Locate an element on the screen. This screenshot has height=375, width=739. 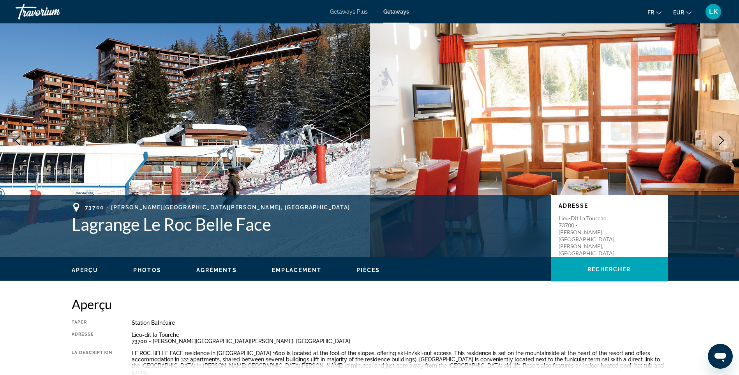
button: User Menu is located at coordinates (713, 12).